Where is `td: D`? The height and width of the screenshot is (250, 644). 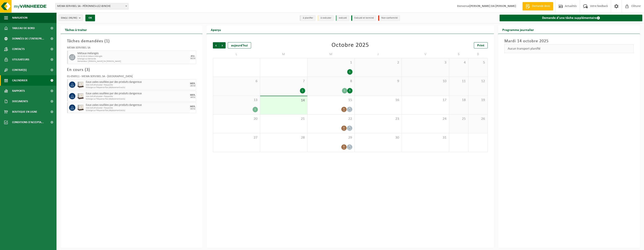
td: D is located at coordinates (478, 54).